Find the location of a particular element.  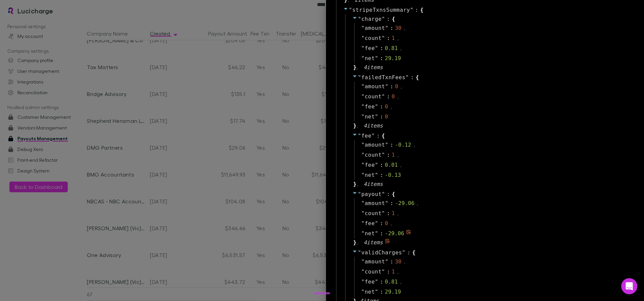

div: 0.01 is located at coordinates (391, 165).